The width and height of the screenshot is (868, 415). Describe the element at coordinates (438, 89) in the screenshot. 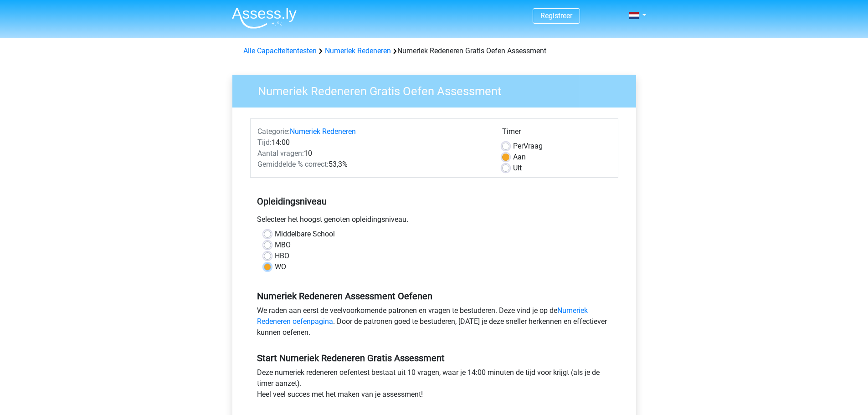

I see `h3: Numeriek Redeneren Gratis Oefen Assessment` at that location.